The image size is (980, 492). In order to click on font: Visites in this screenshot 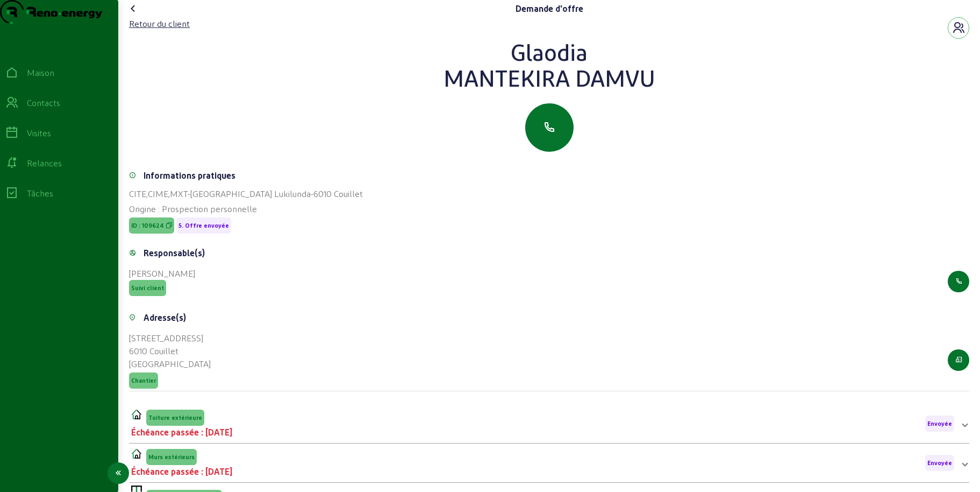, I will do `click(39, 132)`.